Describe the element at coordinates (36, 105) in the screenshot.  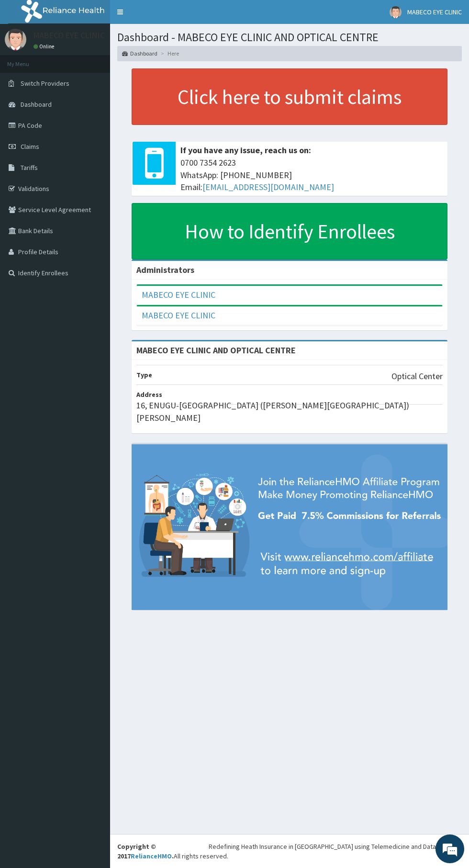
I see `span: Dashboard` at that location.